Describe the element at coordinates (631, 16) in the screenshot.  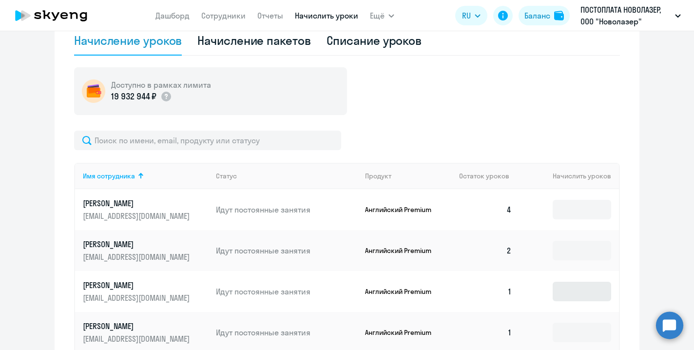
I see `button: ПОСТОПЛАТА НОВОЛАЗЕР, ООО "Новолазер"` at that location.